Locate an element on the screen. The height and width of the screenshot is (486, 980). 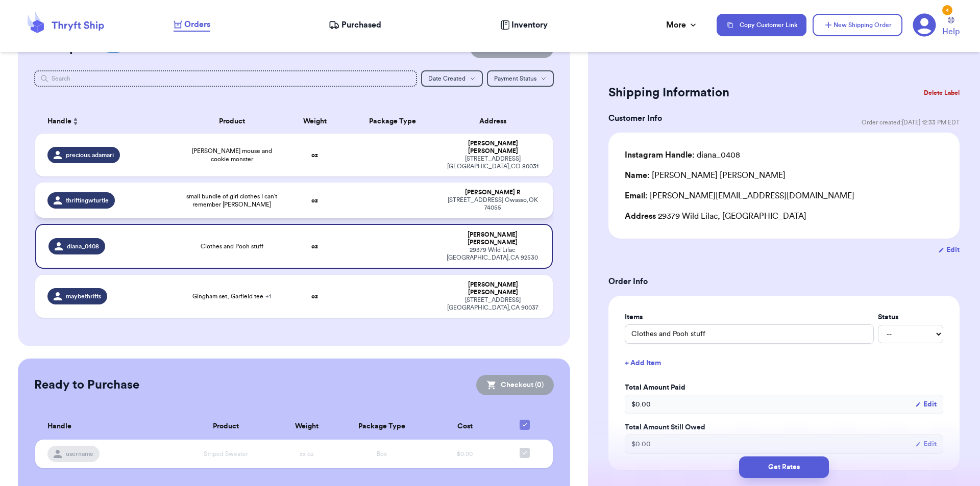
a: 4 is located at coordinates (925, 25).